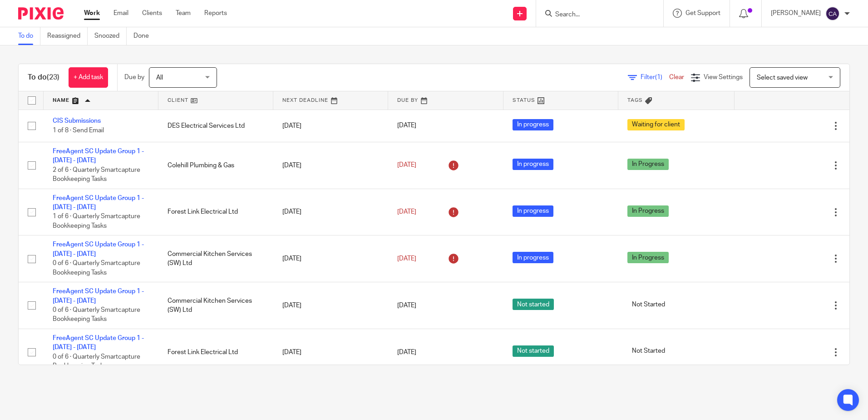  Describe the element at coordinates (595, 15) in the screenshot. I see `input: Search` at that location.